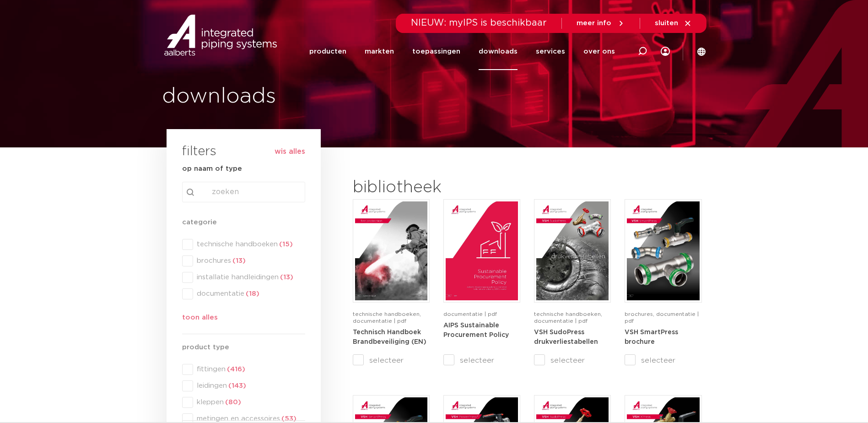  Describe the element at coordinates (296, 97) in the screenshot. I see `h1: downloads` at that location.